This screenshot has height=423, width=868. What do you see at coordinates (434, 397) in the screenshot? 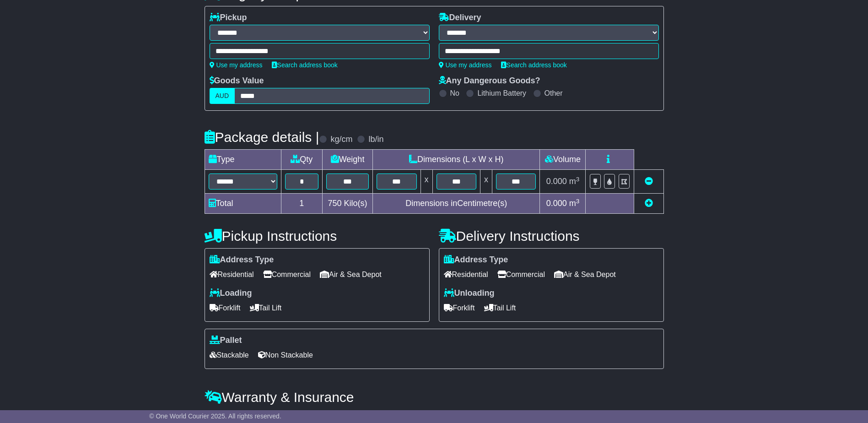
I see `h4: Warranty & Insurance` at bounding box center [434, 397].